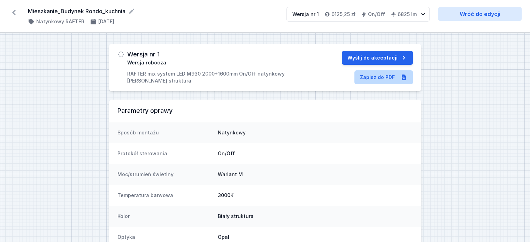 This screenshot has width=530, height=242. Describe the element at coordinates (147, 63) in the screenshot. I see `span: Wersja robocza` at that location.